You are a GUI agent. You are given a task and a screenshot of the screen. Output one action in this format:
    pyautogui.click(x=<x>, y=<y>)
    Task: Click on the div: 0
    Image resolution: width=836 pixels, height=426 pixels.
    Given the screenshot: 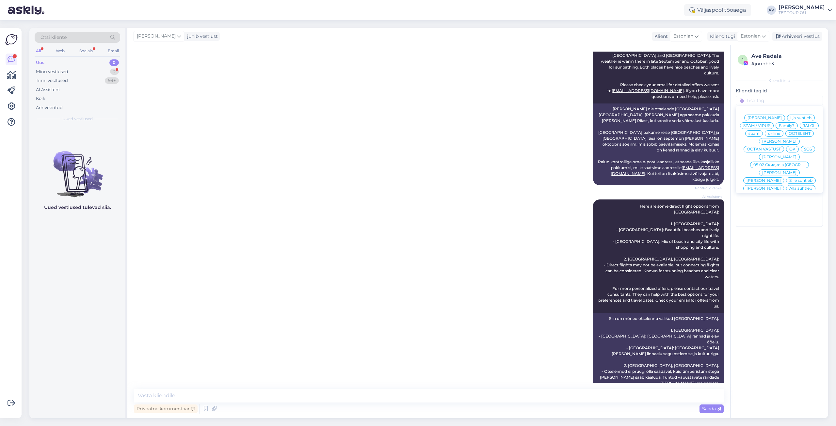 What is the action you would take?
    pyautogui.click(x=114, y=63)
    